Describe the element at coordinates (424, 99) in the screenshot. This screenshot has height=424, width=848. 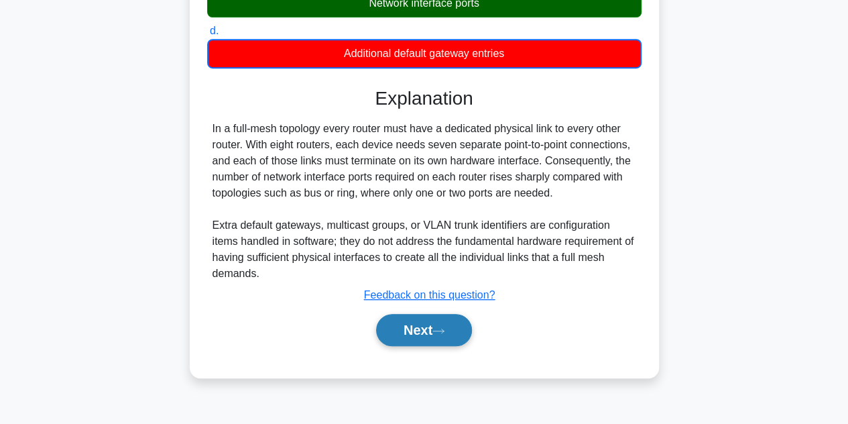
I see `h3: Explanation` at that location.